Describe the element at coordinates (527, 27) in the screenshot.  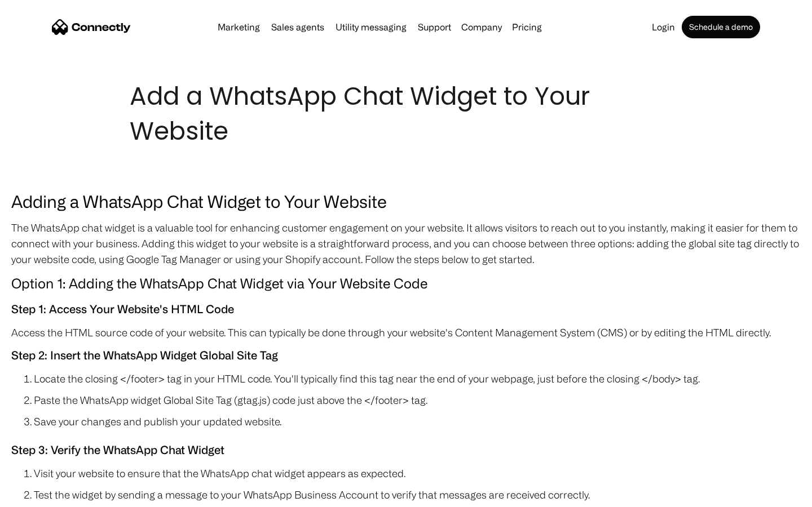
I see `a: Pricing` at that location.